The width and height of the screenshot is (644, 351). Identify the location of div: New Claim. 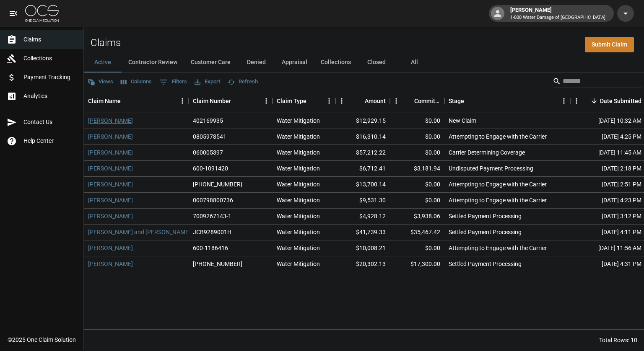
(463, 121).